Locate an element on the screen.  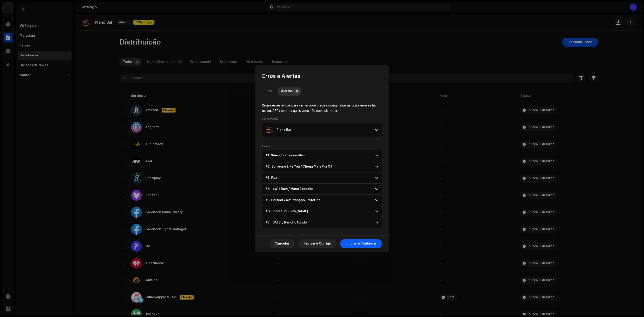
span: #1 Numb / Pensa em Mim is located at coordinates (285, 156).